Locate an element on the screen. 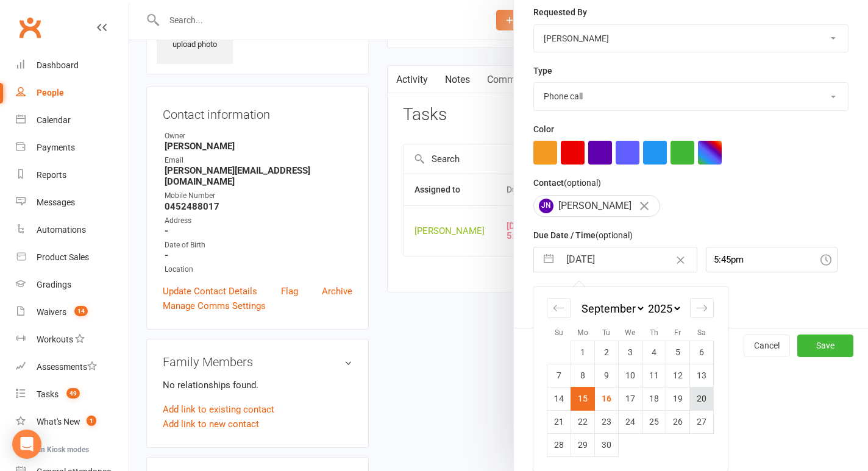 This screenshot has height=471, width=868. button: Cancel is located at coordinates (766, 346).